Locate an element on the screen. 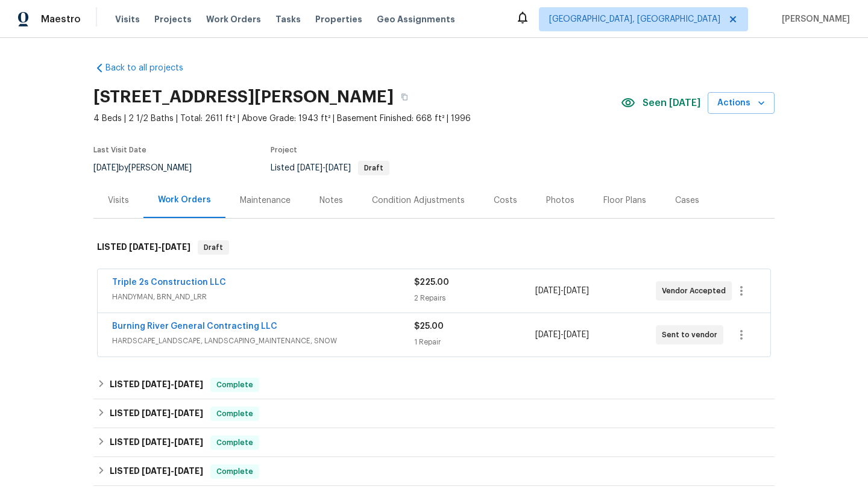 This screenshot has height=489, width=868. span: 4 Beds | 2 1/2 Baths | Total: 2611 ft² | Above Grade: 1943 ft² | Basement Finished: 668 ft² | 1996 is located at coordinates (357, 119).